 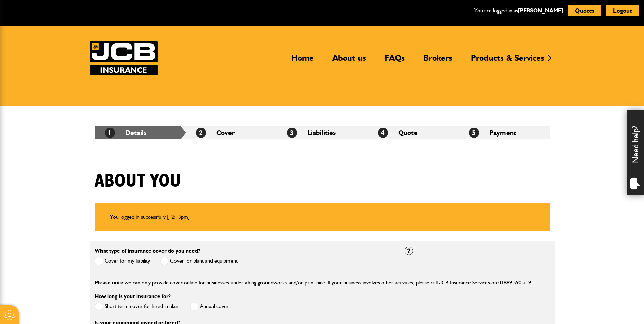 I want to click on a: JCB Insurance Services, so click(x=123, y=58).